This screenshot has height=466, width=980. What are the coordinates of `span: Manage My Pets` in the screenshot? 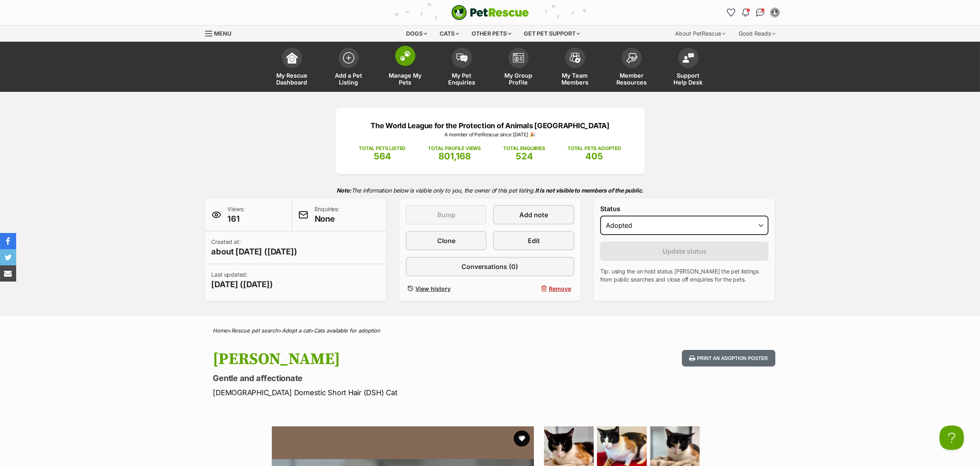 It's located at (405, 79).